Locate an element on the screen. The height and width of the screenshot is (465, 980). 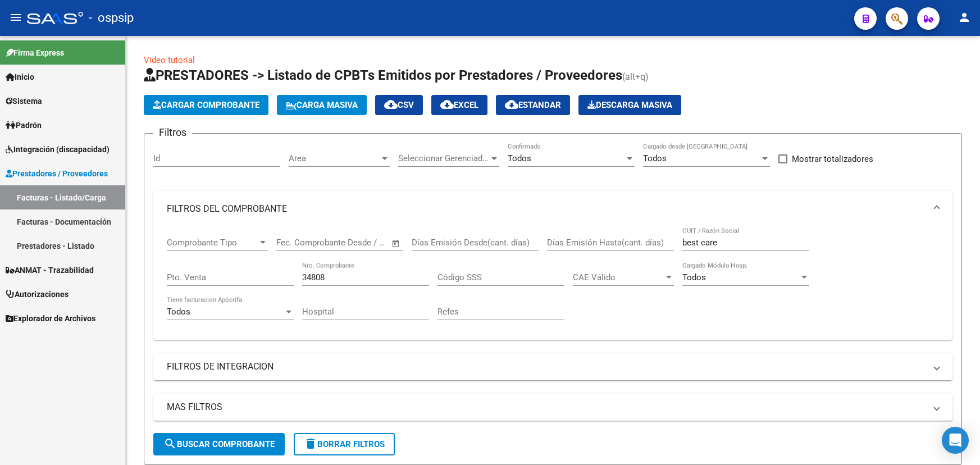
span: Cargar Comprobante is located at coordinates (206, 105).